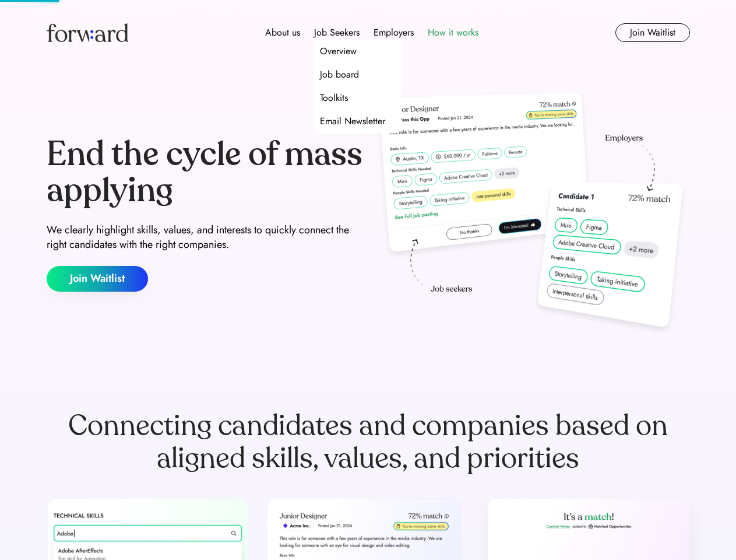  What do you see at coordinates (394, 33) in the screenshot?
I see `div: Employers` at bounding box center [394, 33].